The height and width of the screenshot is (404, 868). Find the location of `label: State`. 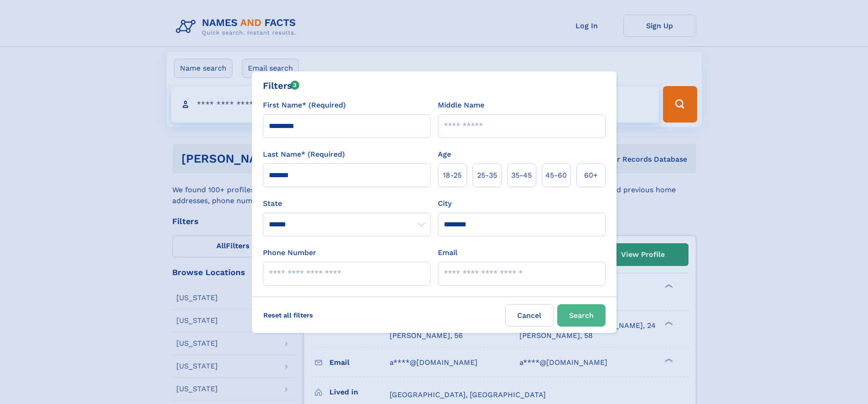

label: State is located at coordinates (347, 204).